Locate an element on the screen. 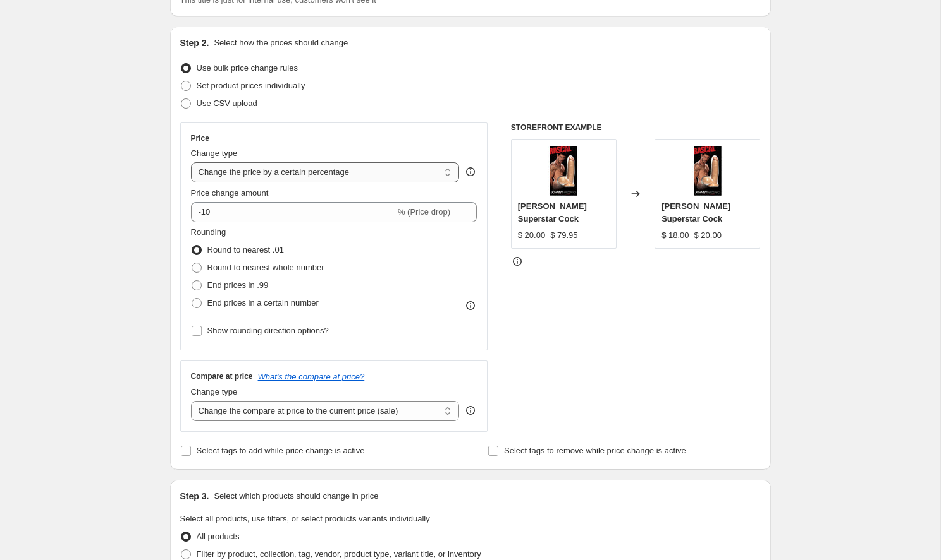  strike: $ 79.95 is located at coordinates (563, 235).